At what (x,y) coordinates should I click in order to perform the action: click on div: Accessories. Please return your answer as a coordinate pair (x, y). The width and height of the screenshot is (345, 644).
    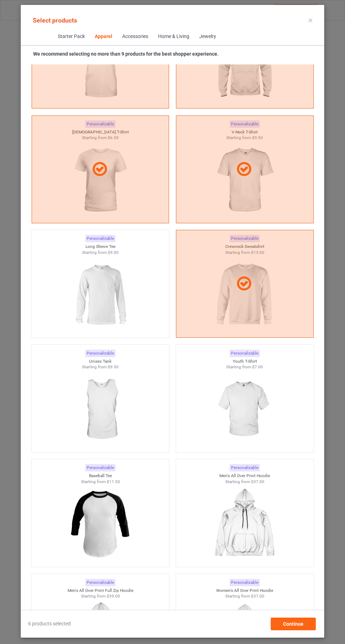
    Looking at the image, I should click on (135, 36).